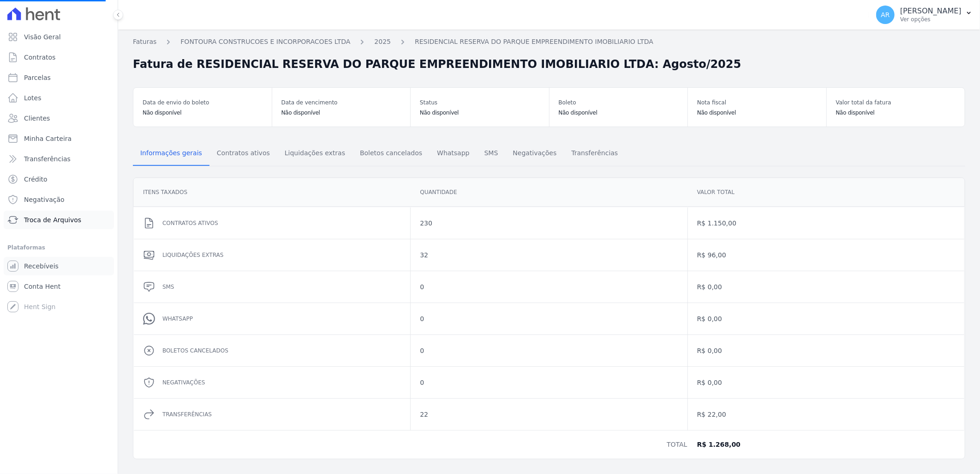 The width and height of the screenshot is (980, 474). I want to click on a: Boletos cancelados, so click(391, 153).